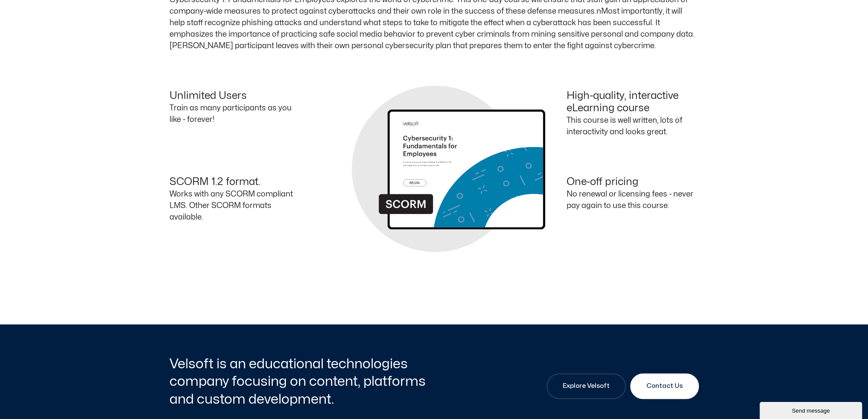 This screenshot has height=419, width=868. What do you see at coordinates (632, 126) in the screenshot?
I see `p: This course is well written, lots of interactivity and looks great.` at bounding box center [632, 126].